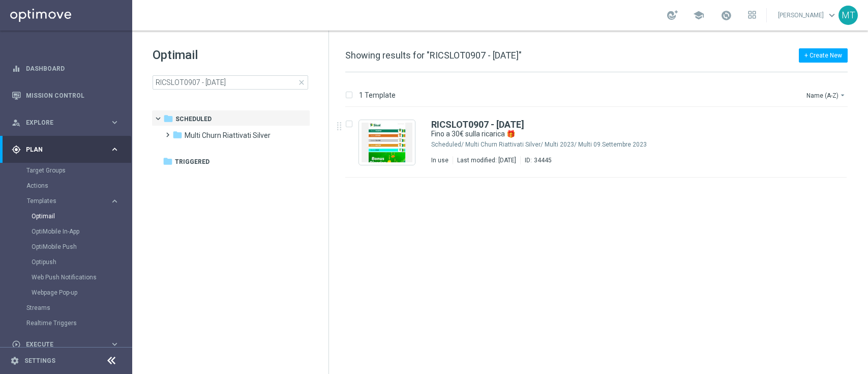 Image resolution: width=868 pixels, height=374 pixels. I want to click on button: gps_fixed Plan keyboard_arrow_right, so click(65, 150).